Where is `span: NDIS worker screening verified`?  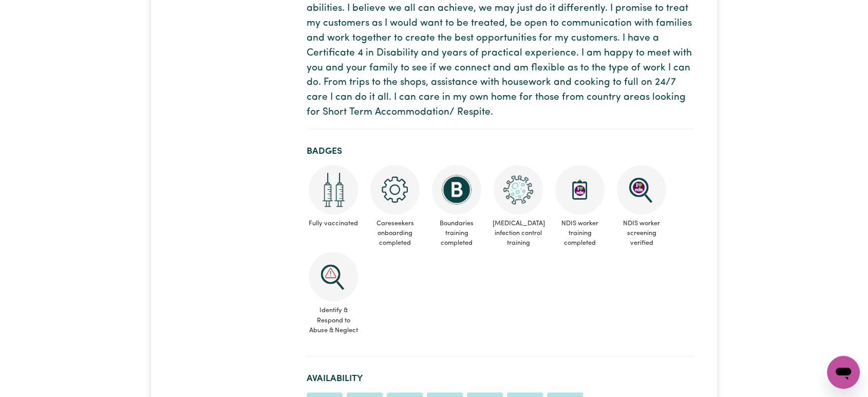
span: NDIS worker screening verified is located at coordinates (642, 234).